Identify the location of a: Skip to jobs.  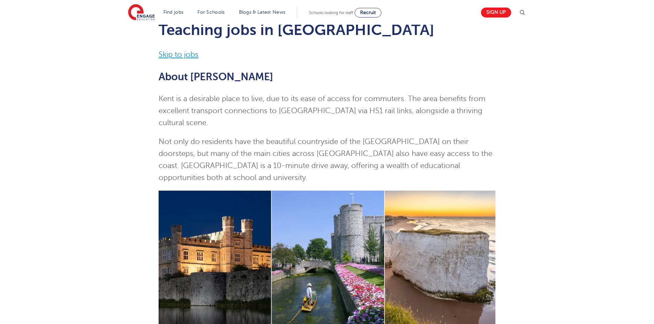
(178, 55).